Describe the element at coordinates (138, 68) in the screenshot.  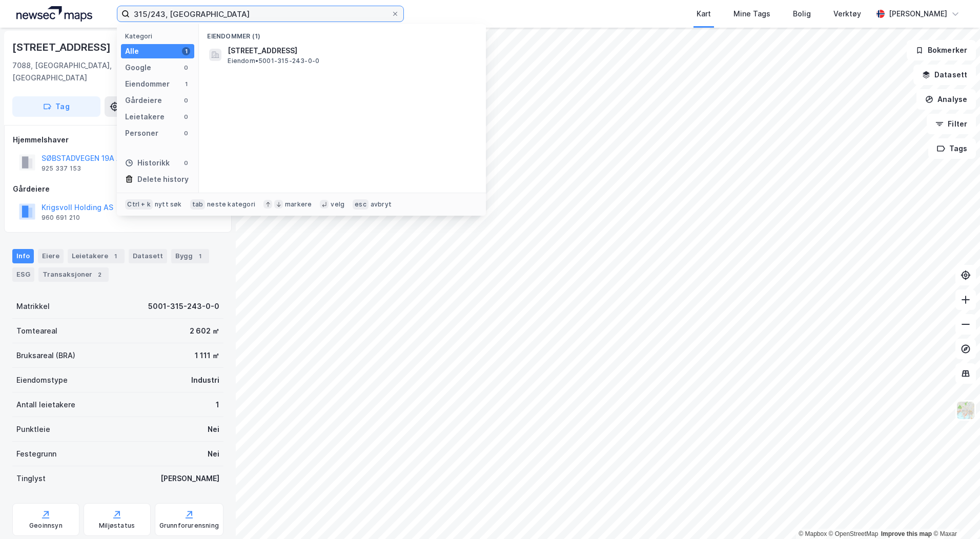
I see `div: Google` at that location.